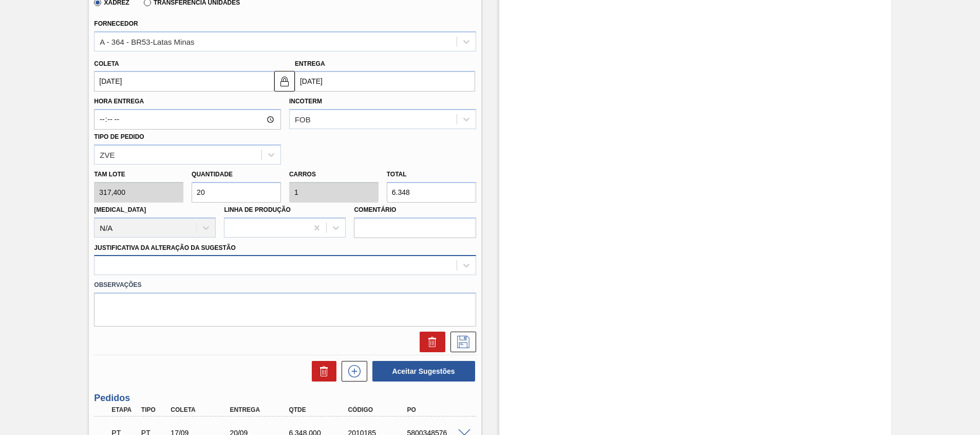 Image resolution: width=980 pixels, height=435 pixels. I want to click on label: Carros, so click(303, 175).